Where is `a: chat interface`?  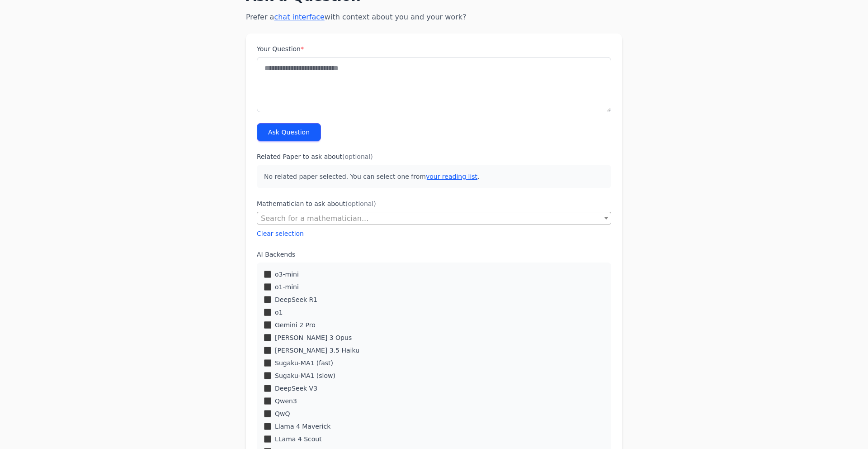 a: chat interface is located at coordinates (299, 17).